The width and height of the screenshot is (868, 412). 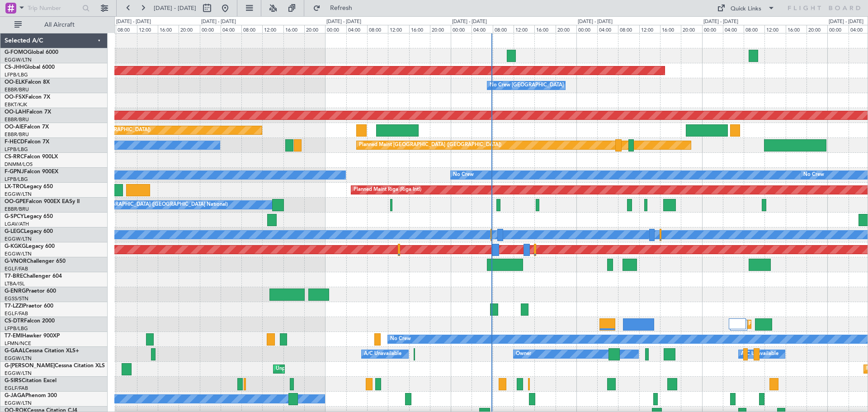 What do you see at coordinates (26, 142) in the screenshot?
I see `a: F-HECDFalcon 7X` at bounding box center [26, 142].